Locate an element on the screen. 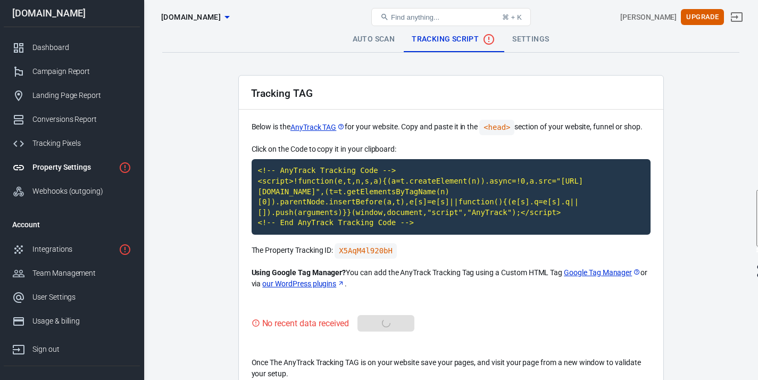 This screenshot has height=380, width=758. svg: Property is not installed yet is located at coordinates (125, 167).